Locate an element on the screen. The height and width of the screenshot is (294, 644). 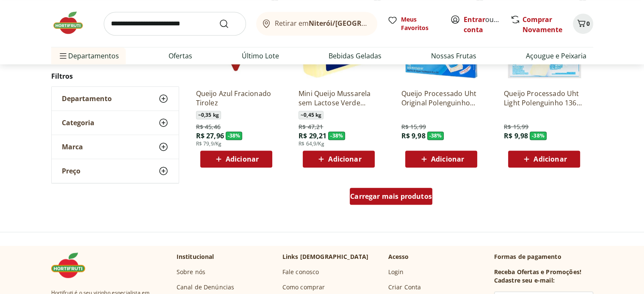
span: Preço is located at coordinates (71, 171).